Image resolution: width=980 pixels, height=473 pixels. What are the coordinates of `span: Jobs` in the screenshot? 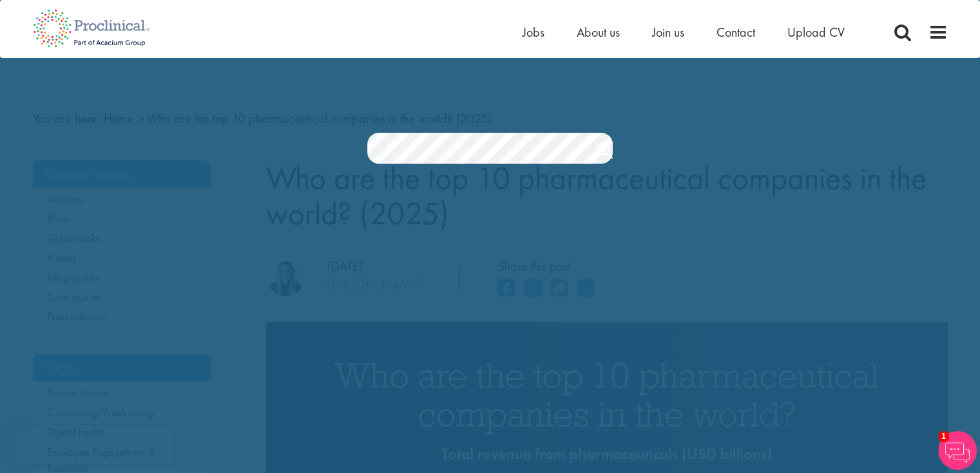 It's located at (533, 32).